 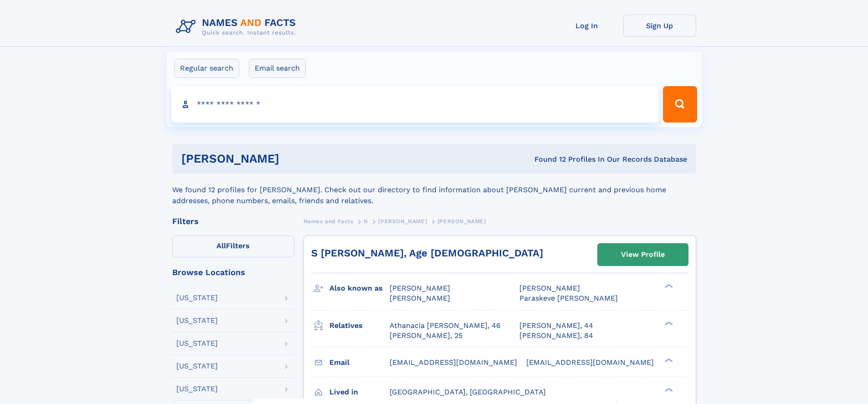 What do you see at coordinates (233, 222) in the screenshot?
I see `div: Filters` at bounding box center [233, 222].